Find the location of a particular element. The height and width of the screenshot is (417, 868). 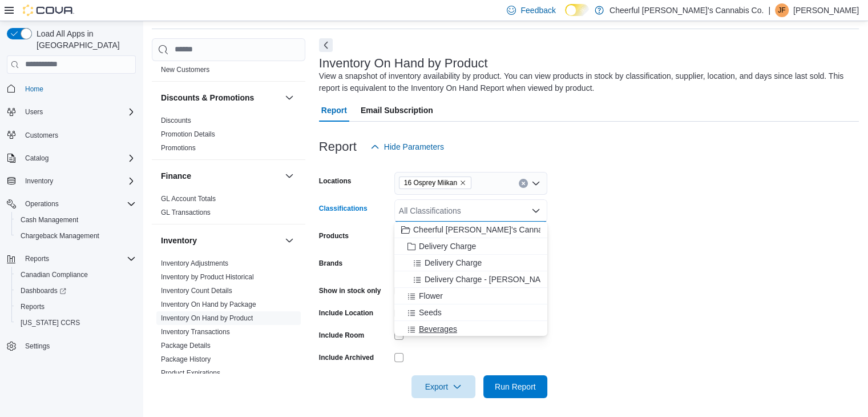

span: Delivery Charge is located at coordinates (447, 246).